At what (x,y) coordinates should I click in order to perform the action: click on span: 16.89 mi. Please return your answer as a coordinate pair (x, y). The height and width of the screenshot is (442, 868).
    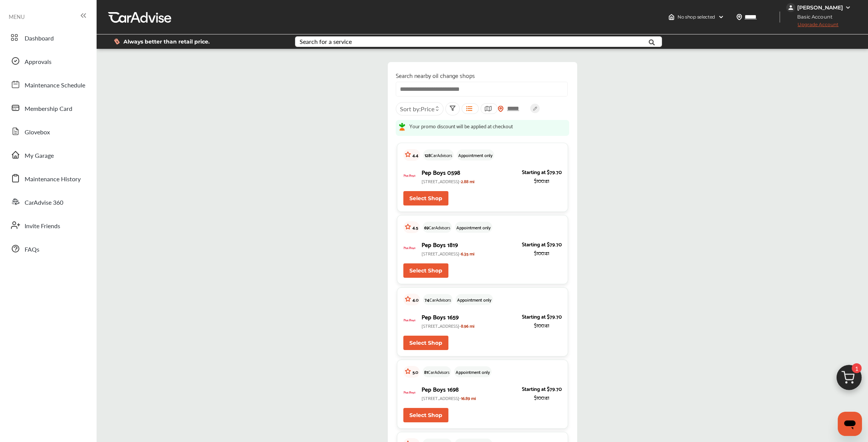
    Looking at the image, I should click on (468, 397).